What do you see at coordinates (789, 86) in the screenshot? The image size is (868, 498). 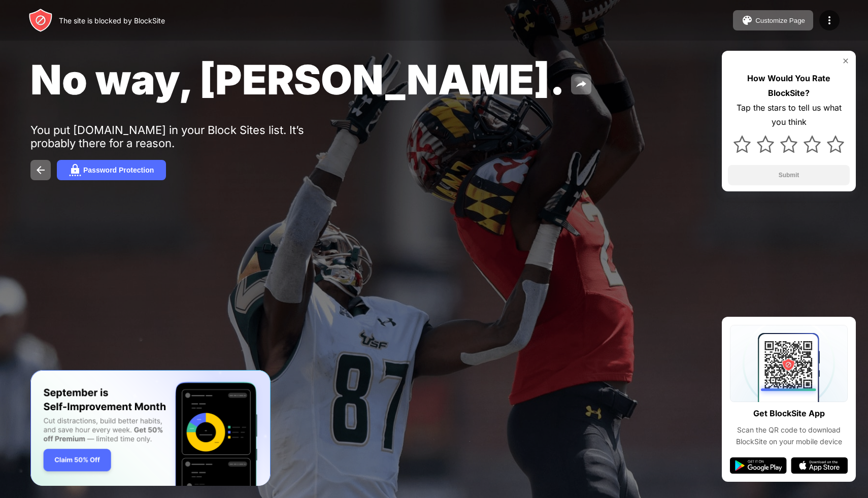 I see `div: How Would You Rate BlockSite?` at bounding box center [789, 86].